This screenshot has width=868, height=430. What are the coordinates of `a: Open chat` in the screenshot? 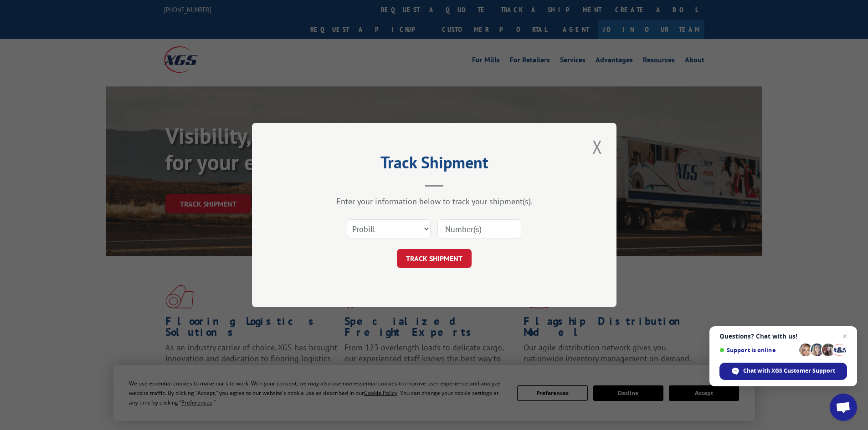 It's located at (843, 407).